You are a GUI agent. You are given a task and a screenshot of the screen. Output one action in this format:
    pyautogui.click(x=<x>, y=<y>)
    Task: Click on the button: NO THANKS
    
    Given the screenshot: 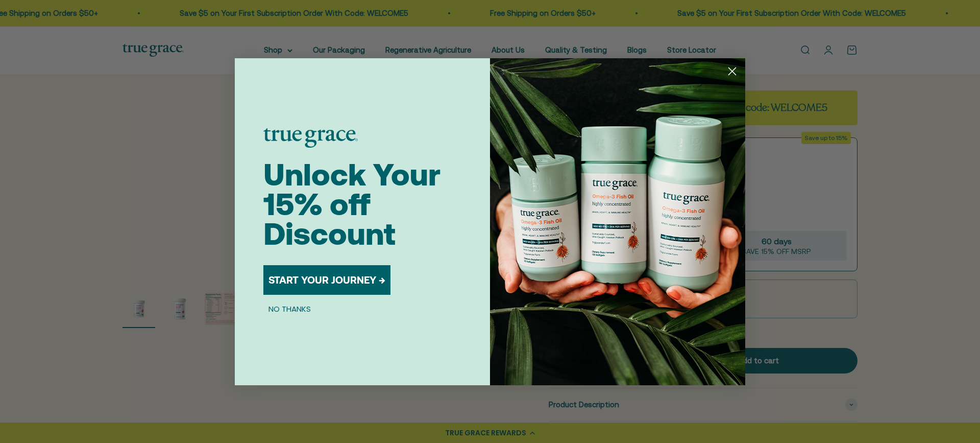 What is the action you would take?
    pyautogui.click(x=289, y=309)
    